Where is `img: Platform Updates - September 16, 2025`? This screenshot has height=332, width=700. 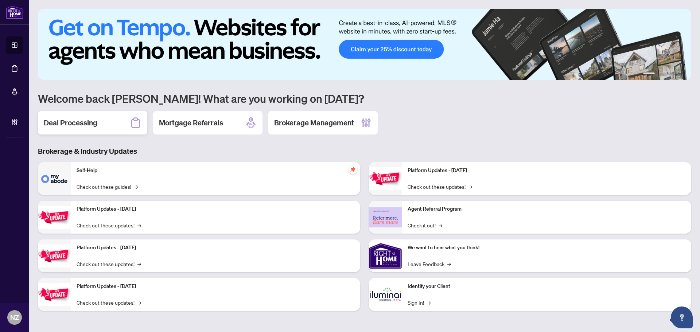
img: Platform Updates - September 16, 2025 is located at coordinates (54, 217).